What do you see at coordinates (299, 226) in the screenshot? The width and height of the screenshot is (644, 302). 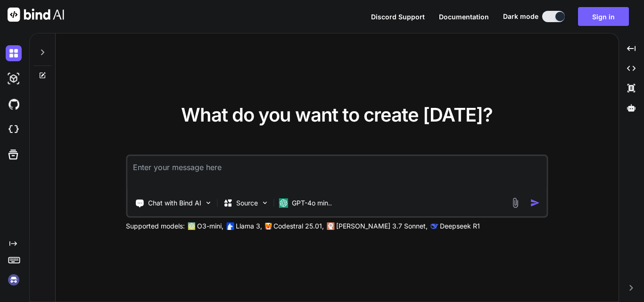 I see `p: Codestral 25.01,` at bounding box center [299, 226].